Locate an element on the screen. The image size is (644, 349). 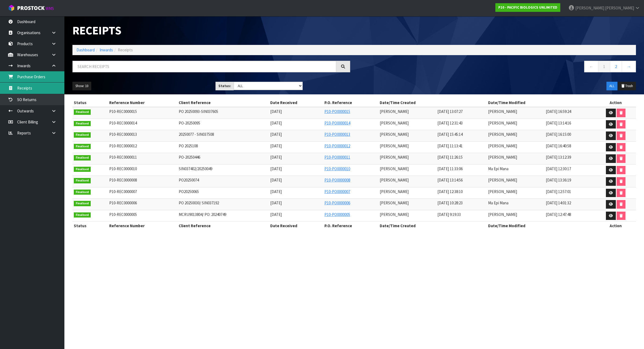
span: P10-REC0000011 is located at coordinates (123, 157).